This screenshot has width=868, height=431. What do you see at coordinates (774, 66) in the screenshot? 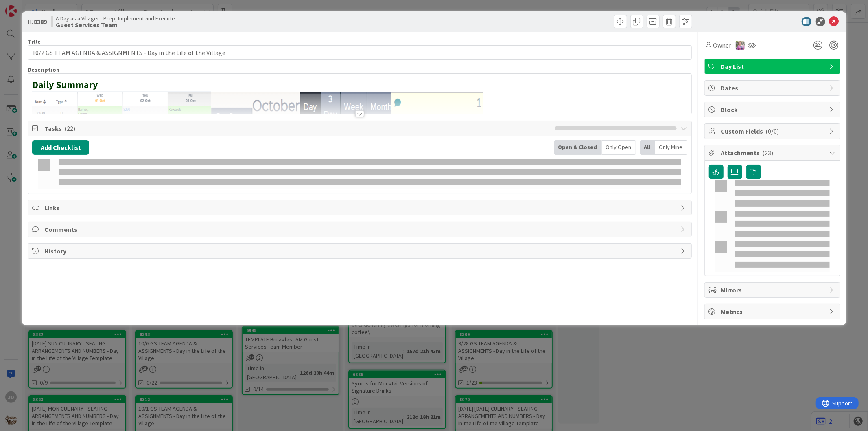
I see `span: Day List` at bounding box center [774, 66].